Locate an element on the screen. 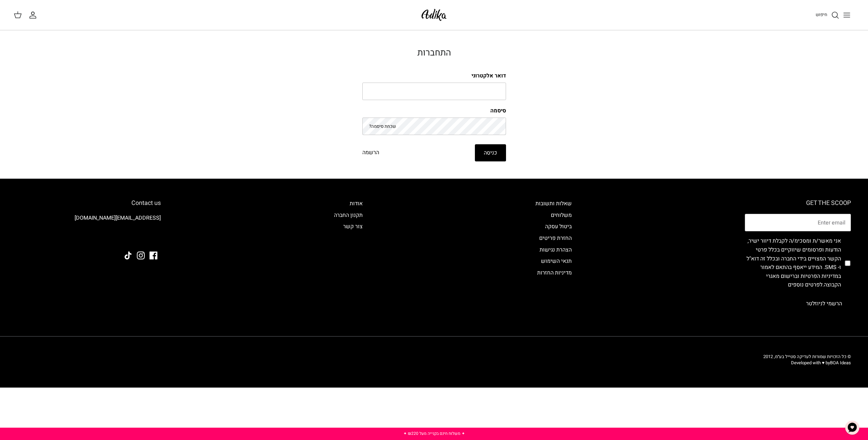 The image size is (868, 440). a: מדיניות החזרות is located at coordinates (554, 272).